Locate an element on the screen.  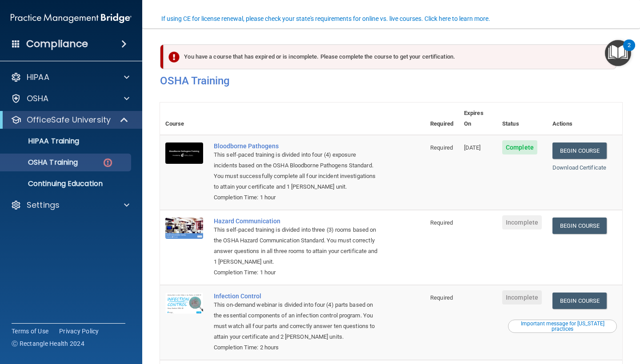
a: Infection Control is located at coordinates (297, 296).